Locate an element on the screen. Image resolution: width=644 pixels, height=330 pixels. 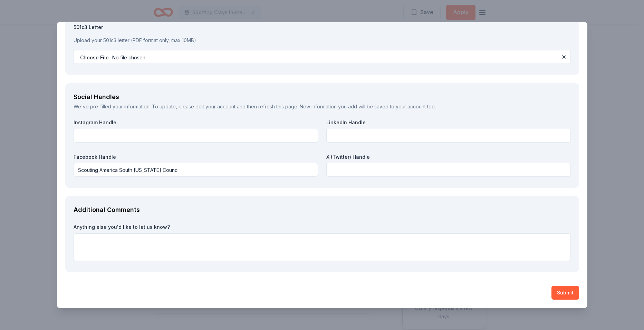
div: We've pre-filled your information. To update, please and then refresh this page. New information ... is located at coordinates (322, 106).